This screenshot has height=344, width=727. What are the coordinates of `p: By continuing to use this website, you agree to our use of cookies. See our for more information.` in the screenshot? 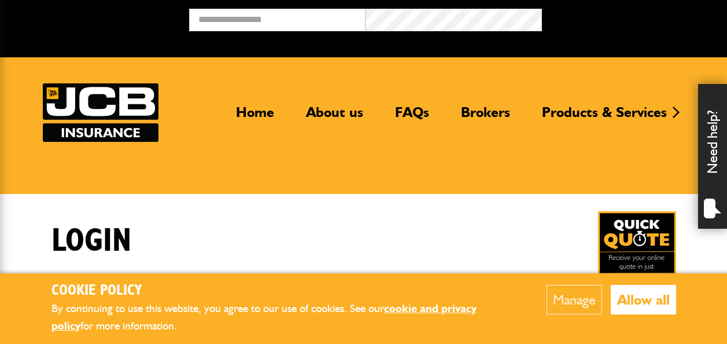 It's located at (281, 317).